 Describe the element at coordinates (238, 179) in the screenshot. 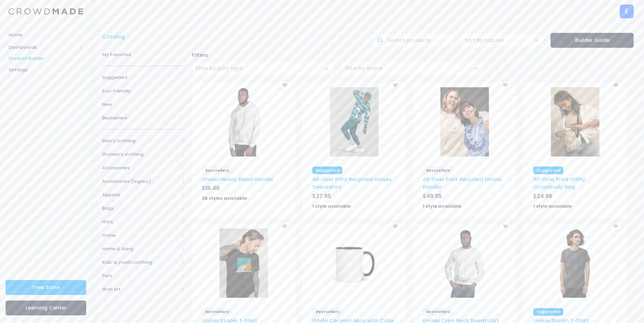

I see `a: Unisex Heavy Blend Hoodie` at that location.